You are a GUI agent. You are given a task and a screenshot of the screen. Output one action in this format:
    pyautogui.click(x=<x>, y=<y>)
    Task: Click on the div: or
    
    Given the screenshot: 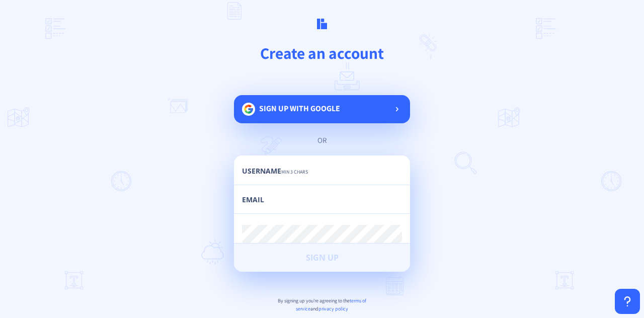 What is the action you would take?
    pyautogui.click(x=322, y=141)
    